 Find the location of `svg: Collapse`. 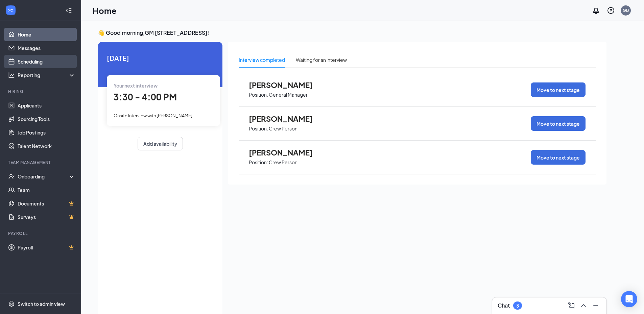

svg: Collapse is located at coordinates (69, 11).